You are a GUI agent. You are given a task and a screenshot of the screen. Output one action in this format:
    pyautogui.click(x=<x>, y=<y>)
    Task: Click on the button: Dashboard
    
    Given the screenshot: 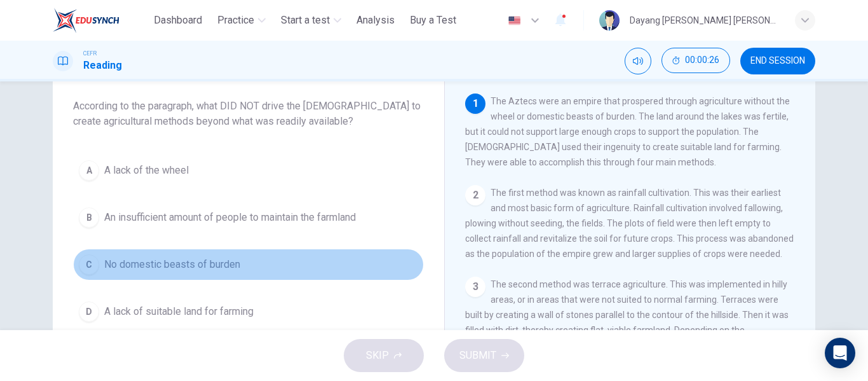 What is the action you would take?
    pyautogui.click(x=178, y=20)
    